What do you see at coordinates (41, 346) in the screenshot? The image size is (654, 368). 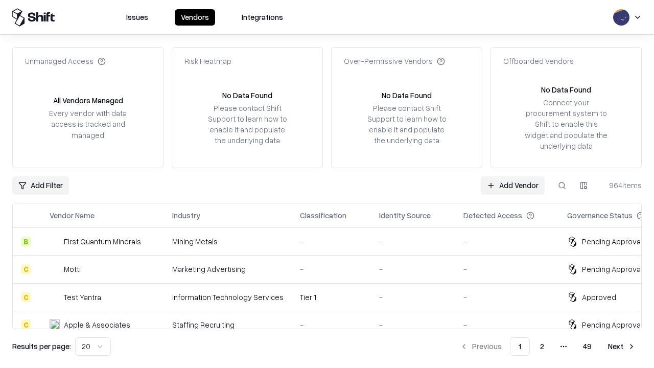 I see `p: Results per page:` at bounding box center [41, 346].